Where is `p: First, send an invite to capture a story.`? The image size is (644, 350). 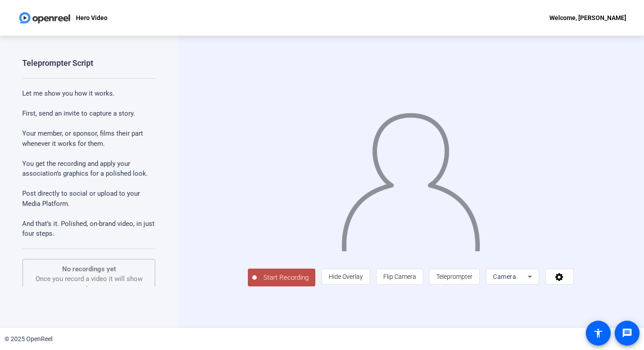 p: First, send an invite to capture a story. is located at coordinates (89, 113).